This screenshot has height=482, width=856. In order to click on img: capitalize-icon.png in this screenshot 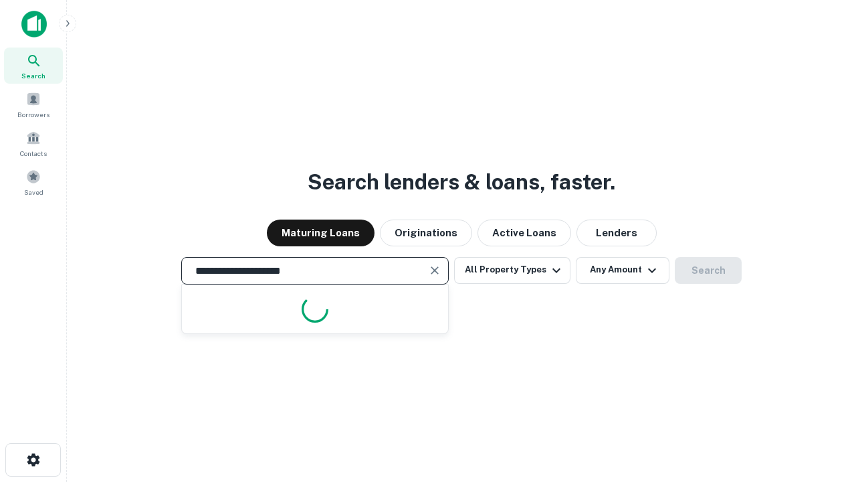, I will do `click(34, 24)`.